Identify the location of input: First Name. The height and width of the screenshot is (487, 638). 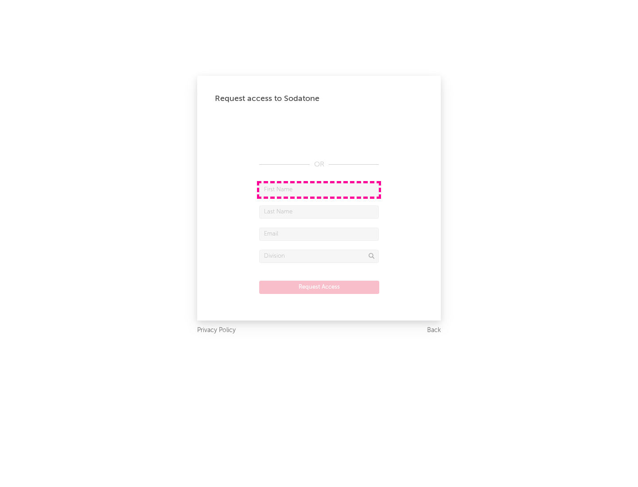
(319, 190).